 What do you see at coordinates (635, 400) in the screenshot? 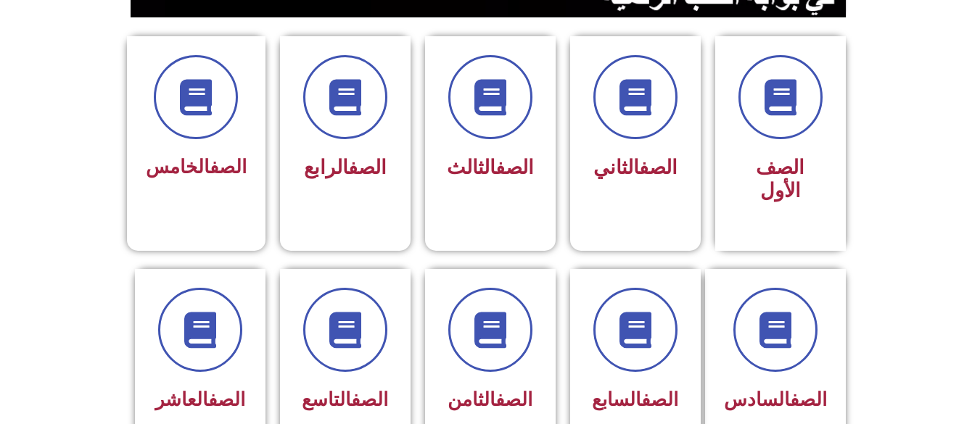
I see `span: السابع` at bounding box center [635, 400].